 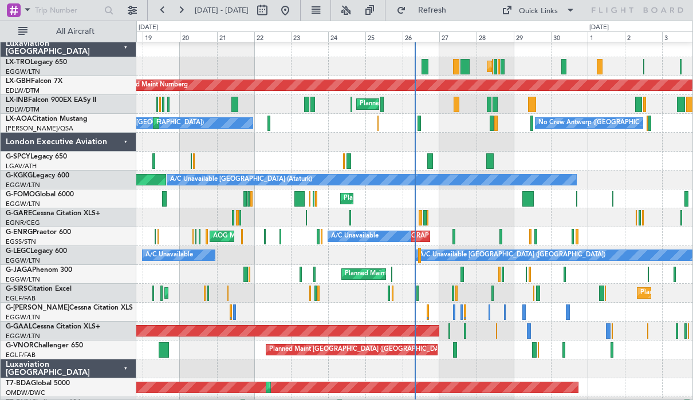 I want to click on div: Planned Maint Dubai (Al Maktoum Intl), so click(x=325, y=388).